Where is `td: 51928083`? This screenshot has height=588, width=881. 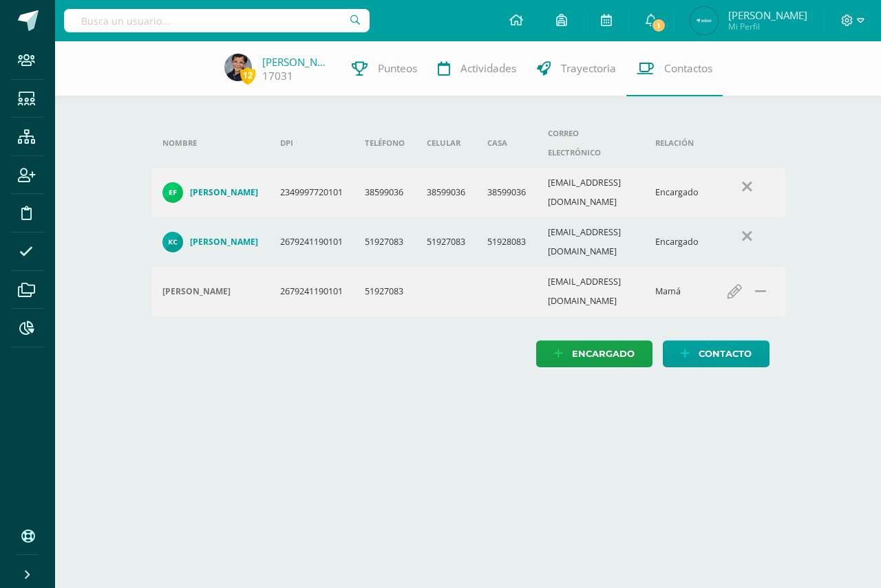 td: 51928083 is located at coordinates (507, 242).